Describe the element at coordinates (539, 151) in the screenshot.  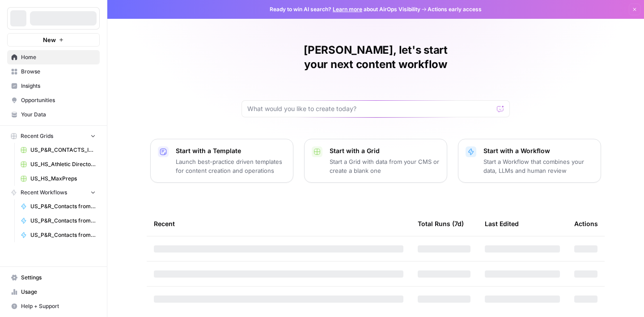
I see `p: Start with a Workflow` at that location.